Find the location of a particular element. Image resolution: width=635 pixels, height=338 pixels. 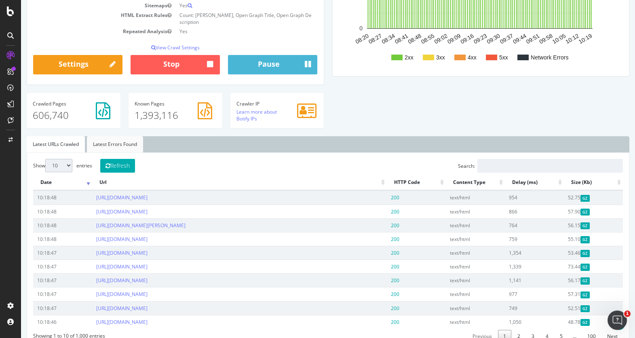

td: 56.15 is located at coordinates (572, 225).